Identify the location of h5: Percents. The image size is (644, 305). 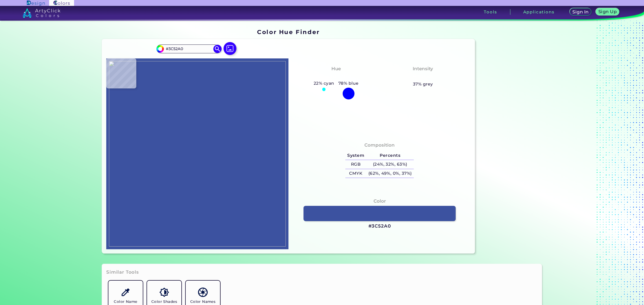
(390, 156).